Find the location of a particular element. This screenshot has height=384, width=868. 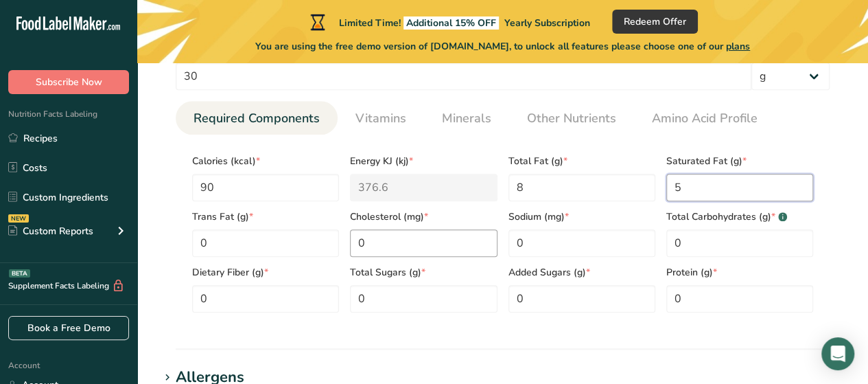

span: Total Carbohydrates (g) is located at coordinates (740, 217).